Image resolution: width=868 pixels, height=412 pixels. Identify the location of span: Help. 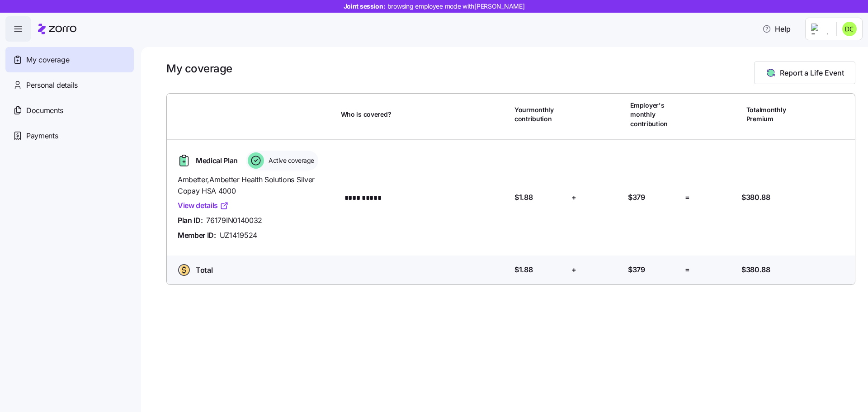
(776, 29).